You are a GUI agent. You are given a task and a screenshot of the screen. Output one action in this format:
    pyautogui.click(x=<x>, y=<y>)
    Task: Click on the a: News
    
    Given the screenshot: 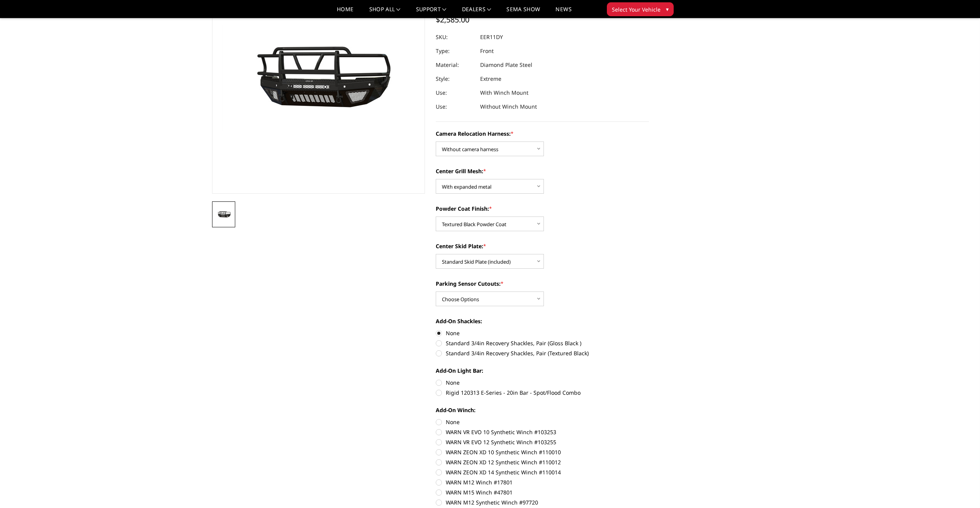 What is the action you would take?
    pyautogui.click(x=563, y=12)
    